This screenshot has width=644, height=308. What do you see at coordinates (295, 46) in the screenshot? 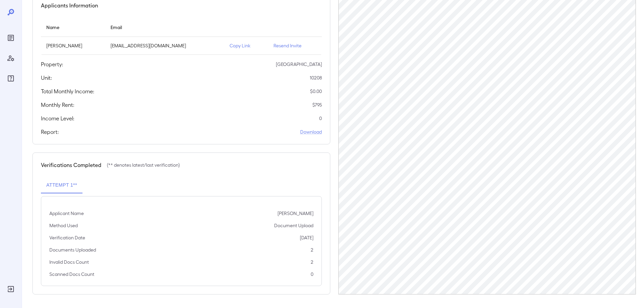
I see `p: Resend Invite` at bounding box center [295, 46].